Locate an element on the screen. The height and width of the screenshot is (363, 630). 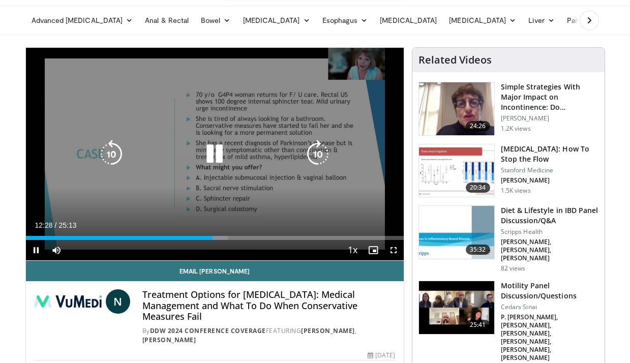
div: Progress Bar is located at coordinates (214, 238).